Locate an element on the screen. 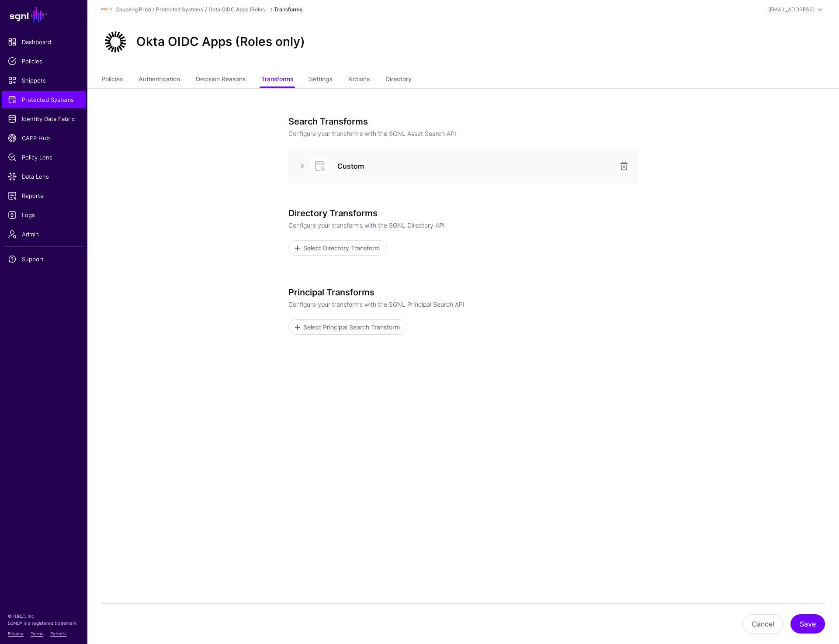 Image resolution: width=839 pixels, height=644 pixels. a: Coupang Prod is located at coordinates (133, 9).